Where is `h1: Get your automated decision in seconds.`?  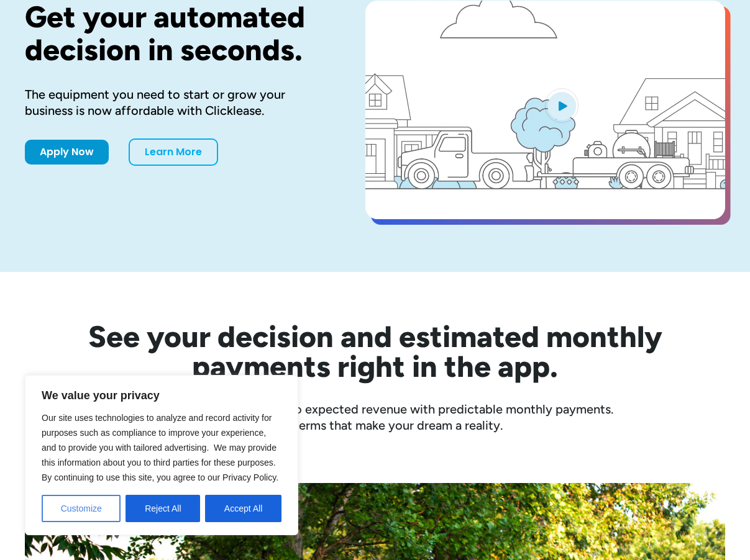
h1: Get your automated decision in seconds. is located at coordinates (175, 34).